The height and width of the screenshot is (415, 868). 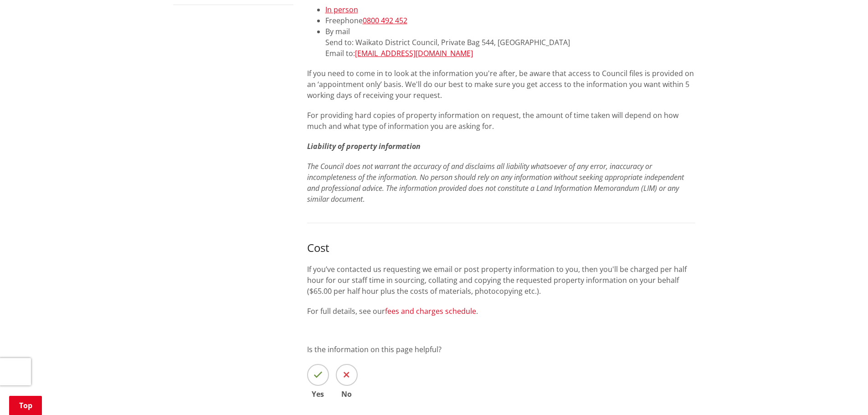 I want to click on a: fees and charges schedule, so click(x=430, y=311).